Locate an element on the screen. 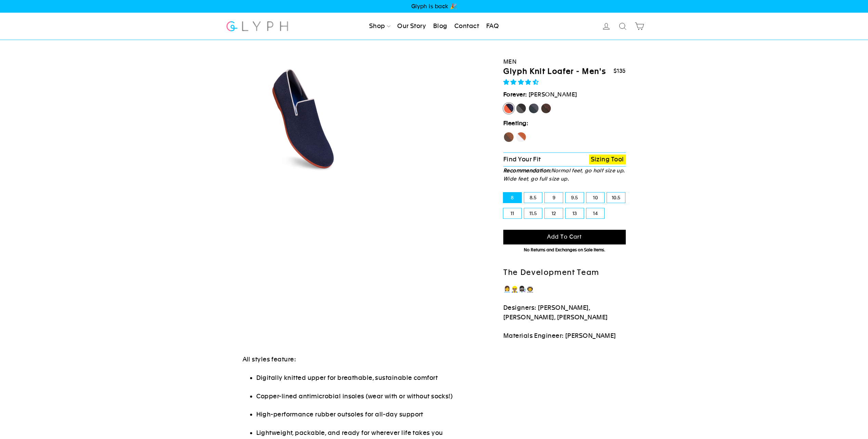 Image resolution: width=868 pixels, height=439 pixels. label: 9.5 is located at coordinates (574, 198).